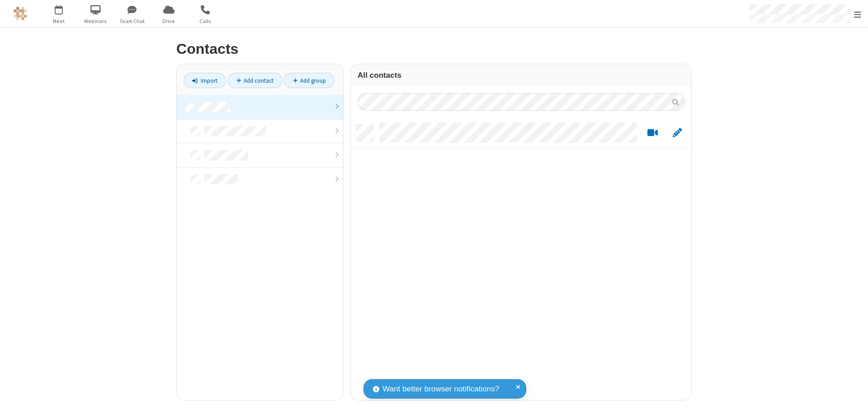  Describe the element at coordinates (677, 133) in the screenshot. I see `button: Edit` at that location.